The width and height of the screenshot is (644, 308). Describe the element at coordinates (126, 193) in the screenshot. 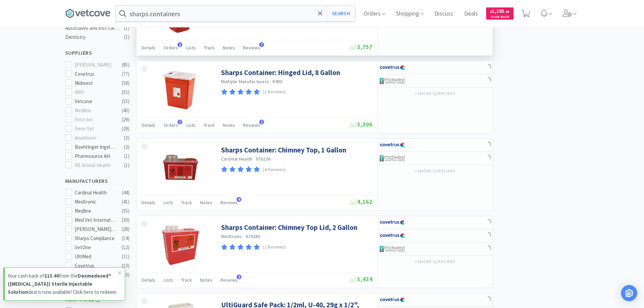

I see `div: ( 44 )` at that location.